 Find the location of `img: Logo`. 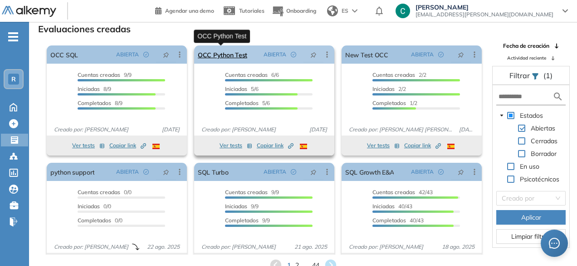

img: Logo is located at coordinates (29, 11).